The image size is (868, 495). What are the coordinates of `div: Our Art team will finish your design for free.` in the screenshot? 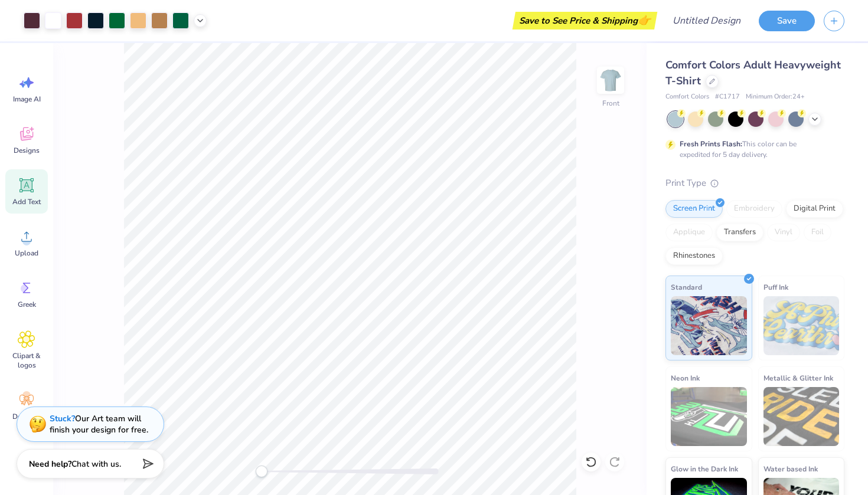 It's located at (99, 424).